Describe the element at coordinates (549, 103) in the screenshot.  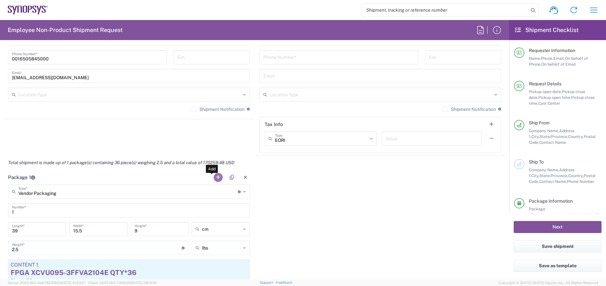
I see `span: Cost Center` at that location.